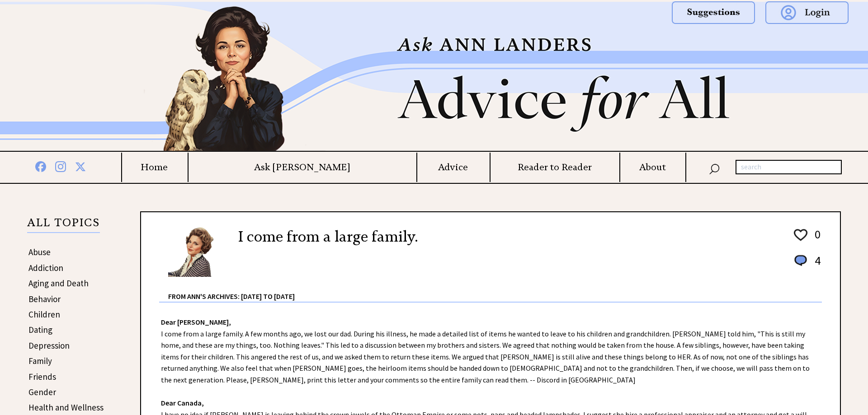 The image size is (868, 415). What do you see at coordinates (555, 167) in the screenshot?
I see `h4: Reader to Reader` at bounding box center [555, 167].